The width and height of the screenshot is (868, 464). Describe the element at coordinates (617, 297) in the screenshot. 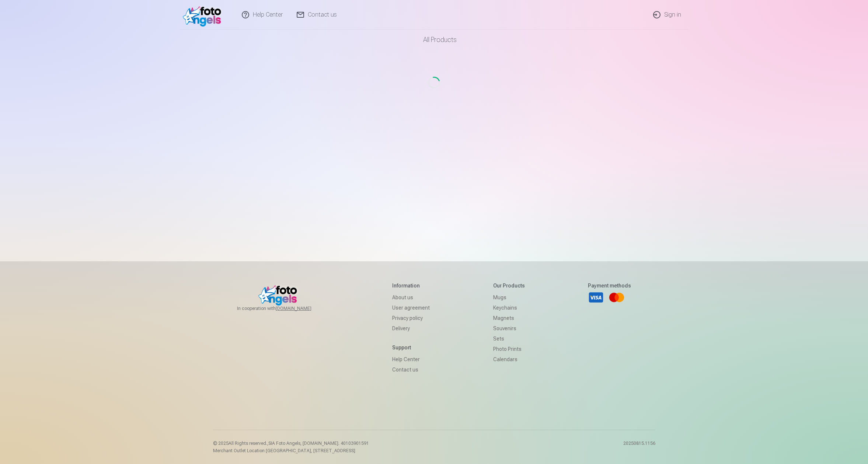

I see `a: Mastercard` at that location.